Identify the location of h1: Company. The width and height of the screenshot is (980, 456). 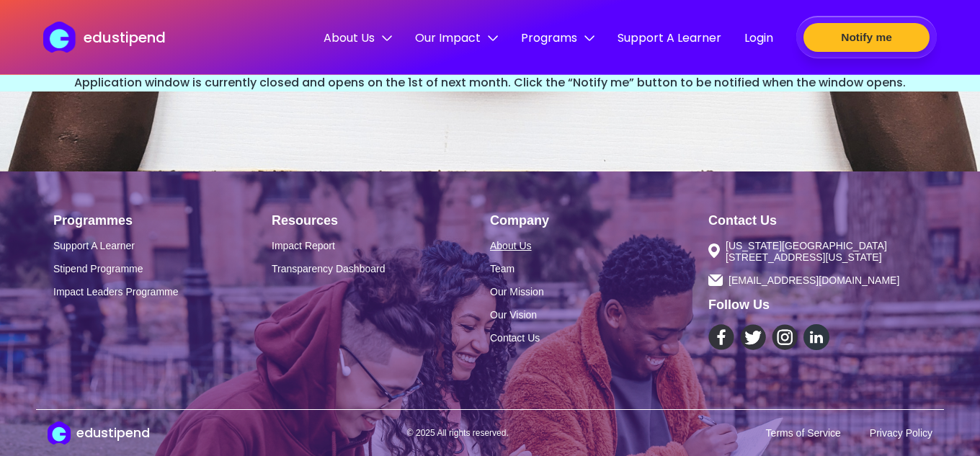
(599, 220).